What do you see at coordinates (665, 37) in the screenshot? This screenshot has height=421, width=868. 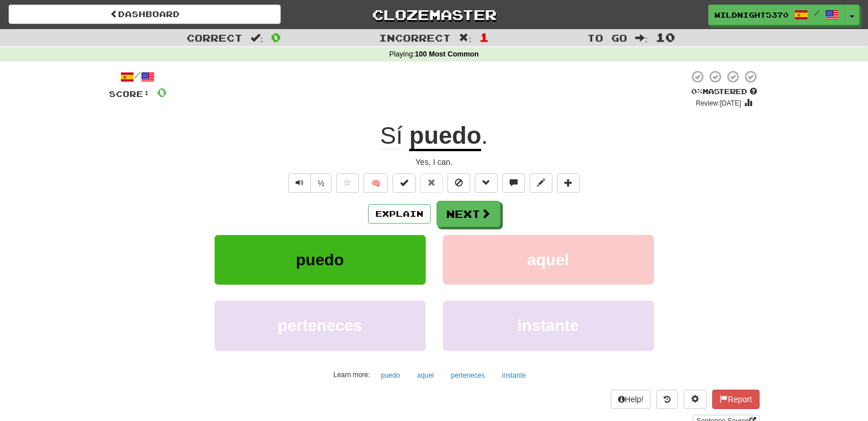 I see `span: 10` at bounding box center [665, 37].